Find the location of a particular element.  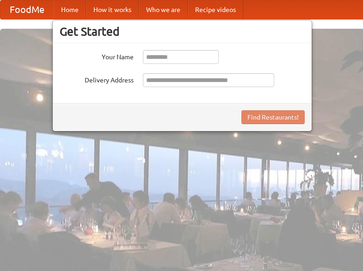

label: Your Name is located at coordinates (97, 56).